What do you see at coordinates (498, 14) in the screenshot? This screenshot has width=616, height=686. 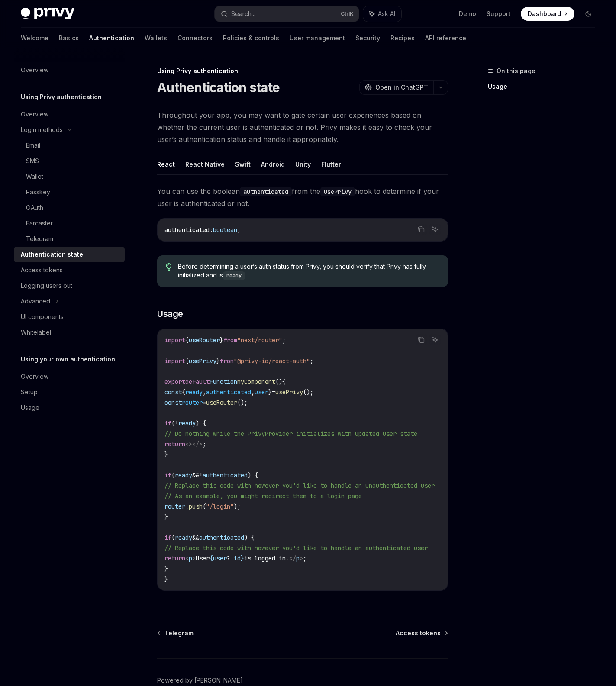 I see `a: Support` at bounding box center [498, 14].